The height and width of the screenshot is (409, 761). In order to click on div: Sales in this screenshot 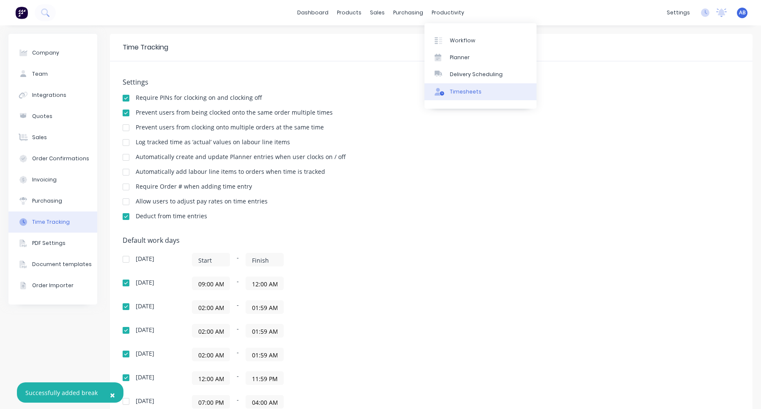, I will do `click(39, 137)`.